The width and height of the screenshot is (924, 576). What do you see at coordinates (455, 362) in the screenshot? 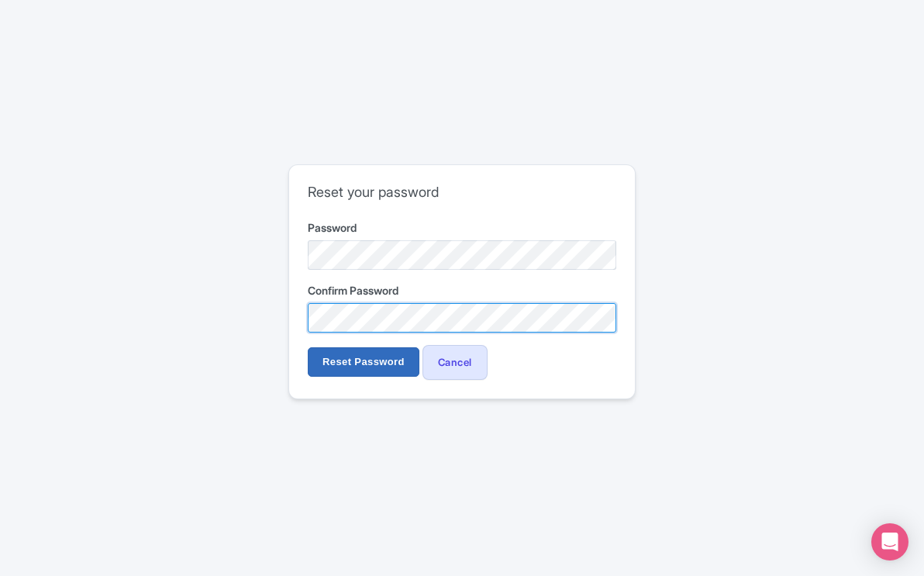
I see `a: Cancel` at bounding box center [455, 362].